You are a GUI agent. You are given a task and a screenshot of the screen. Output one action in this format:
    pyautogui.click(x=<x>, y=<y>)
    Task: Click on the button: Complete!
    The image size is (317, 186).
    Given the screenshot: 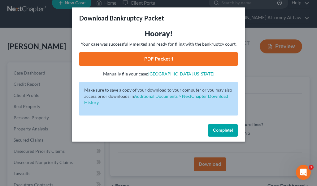 What is the action you would take?
    pyautogui.click(x=223, y=130)
    